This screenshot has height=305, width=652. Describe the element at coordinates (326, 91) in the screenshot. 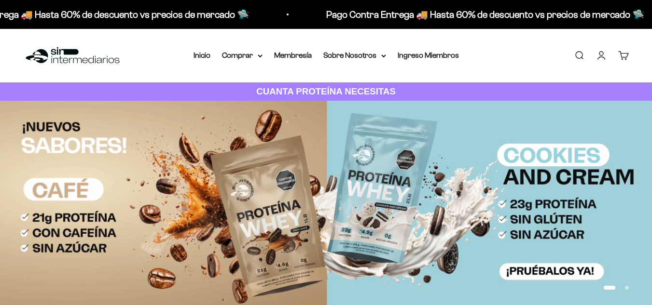

I see `strong: CUANTA PROTEÍNA NECESITAS` at that location.